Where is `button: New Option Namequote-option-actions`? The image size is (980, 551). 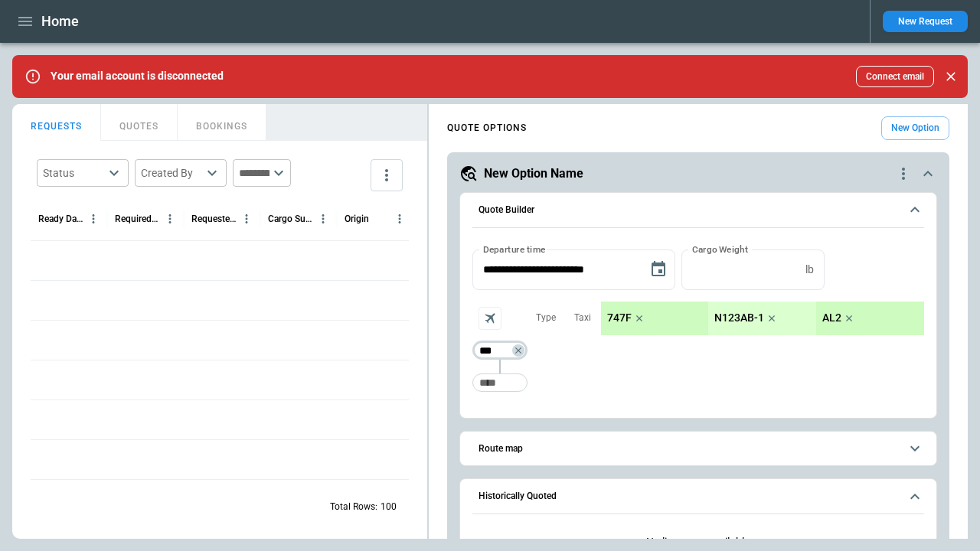 button: New Option Namequote-option-actions is located at coordinates (699, 174).